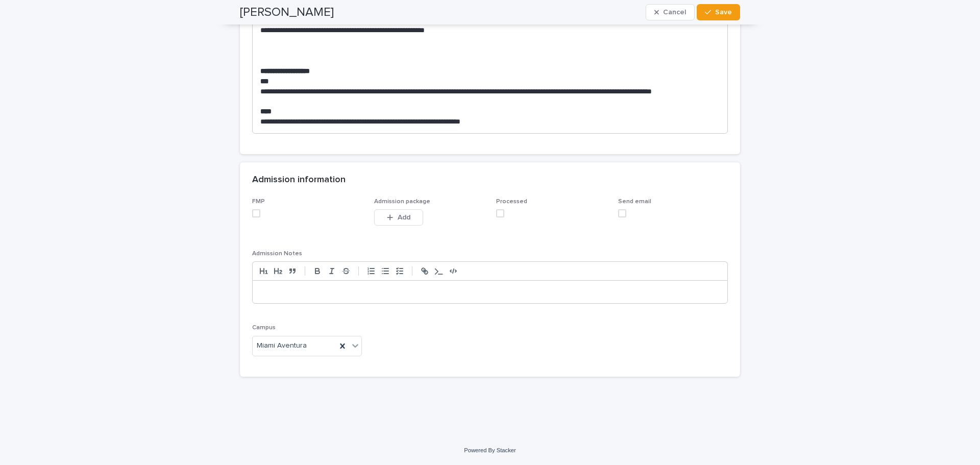 The width and height of the screenshot is (980, 465). What do you see at coordinates (634, 202) in the screenshot?
I see `span: Send email` at bounding box center [634, 202].